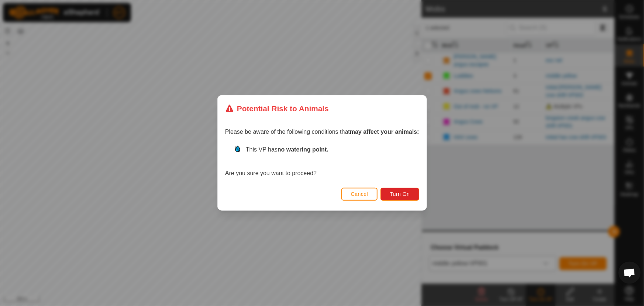 Image resolution: width=644 pixels, height=306 pixels. What do you see at coordinates (322, 132) in the screenshot?
I see `span: Please be aware of the following conditions that` at bounding box center [322, 132].